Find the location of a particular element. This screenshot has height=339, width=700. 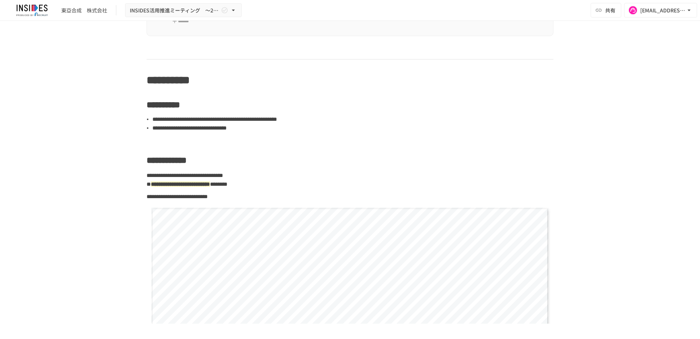

button: 共有 is located at coordinates (606, 10).